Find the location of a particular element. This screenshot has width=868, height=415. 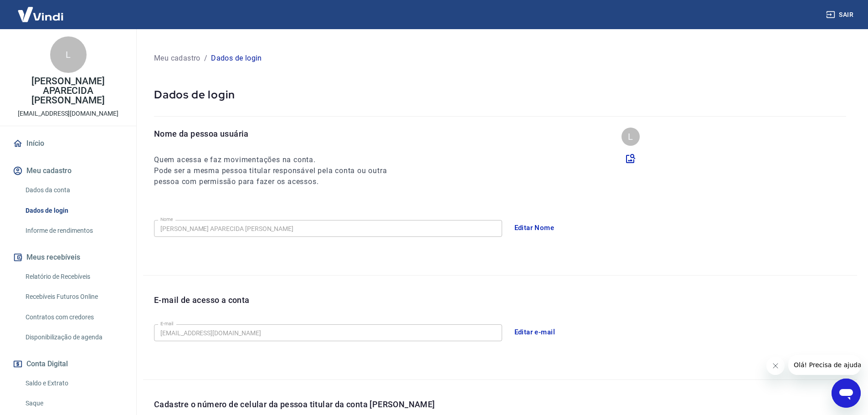

a: Disponibilização de agenda is located at coordinates (73, 337).